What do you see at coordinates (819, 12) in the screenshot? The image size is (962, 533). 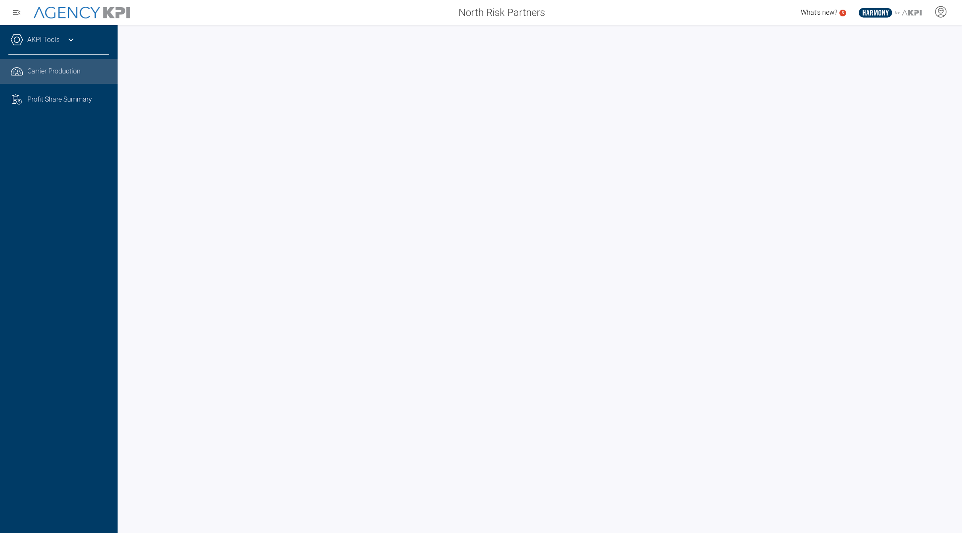 I see `span: What's new?` at bounding box center [819, 12].